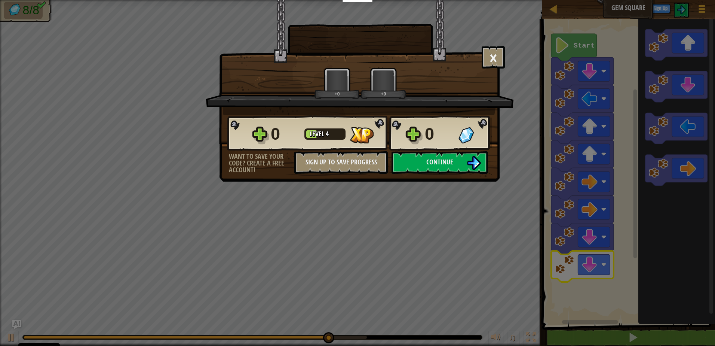  What do you see at coordinates (318, 134) in the screenshot?
I see `span: Level` at bounding box center [318, 134].